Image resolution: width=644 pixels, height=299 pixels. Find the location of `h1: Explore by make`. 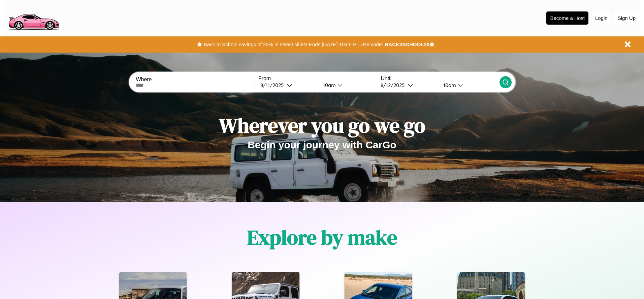

h1: Explore by make is located at coordinates (322, 237).